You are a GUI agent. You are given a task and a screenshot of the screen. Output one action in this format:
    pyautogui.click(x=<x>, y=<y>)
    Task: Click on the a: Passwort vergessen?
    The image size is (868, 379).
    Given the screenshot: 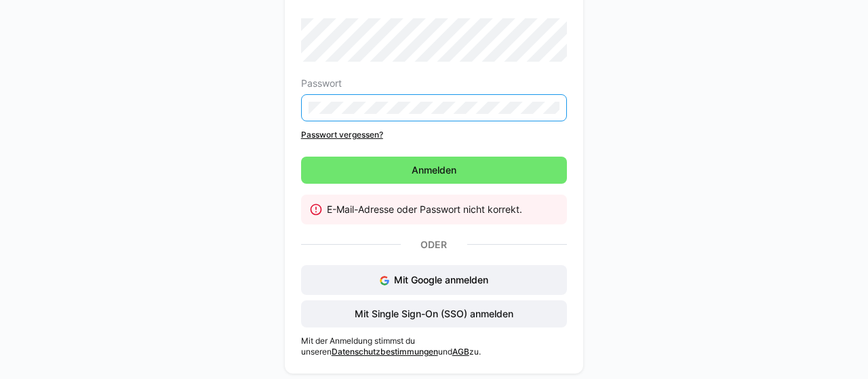 What is the action you would take?
    pyautogui.click(x=434, y=135)
    